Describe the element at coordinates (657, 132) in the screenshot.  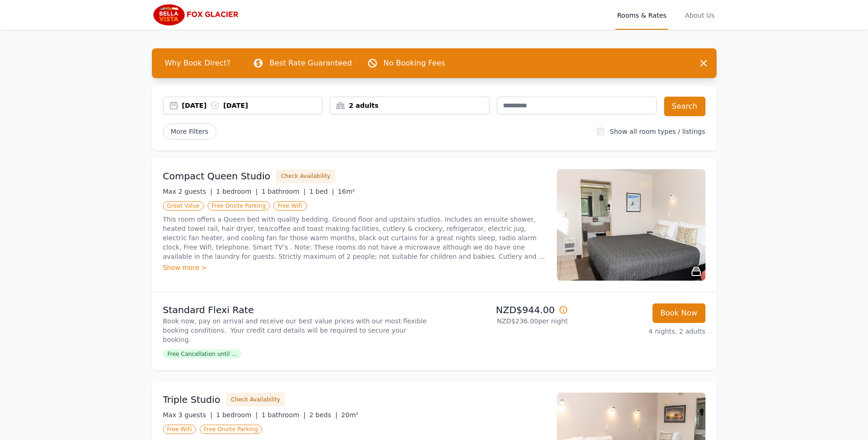
I see `label: Show all room types / listings` at that location.